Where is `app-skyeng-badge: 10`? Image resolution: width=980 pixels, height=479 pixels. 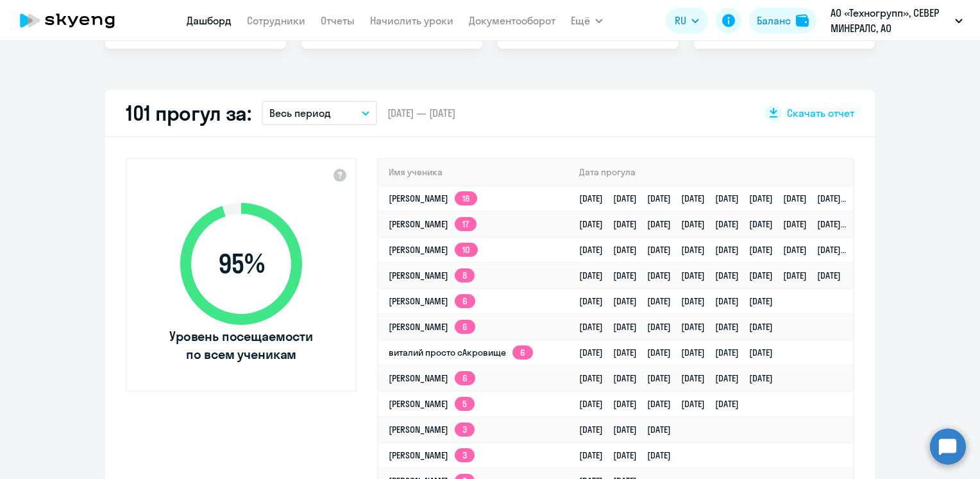 app-skyeng-badge: 10 is located at coordinates (466, 250).